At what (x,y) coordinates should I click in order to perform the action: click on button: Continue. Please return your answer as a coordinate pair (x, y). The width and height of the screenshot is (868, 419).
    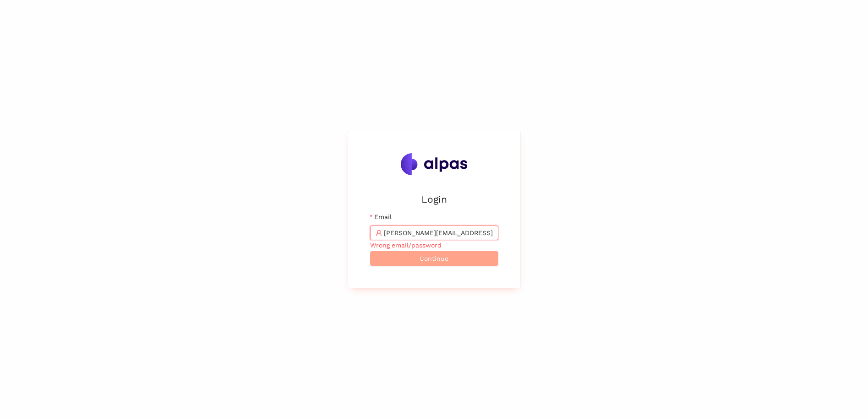
    Looking at the image, I should click on (435, 259).